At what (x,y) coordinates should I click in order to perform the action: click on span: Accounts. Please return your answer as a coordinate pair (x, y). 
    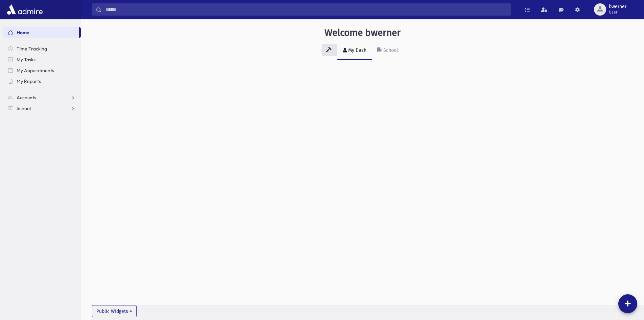
    Looking at the image, I should click on (26, 97).